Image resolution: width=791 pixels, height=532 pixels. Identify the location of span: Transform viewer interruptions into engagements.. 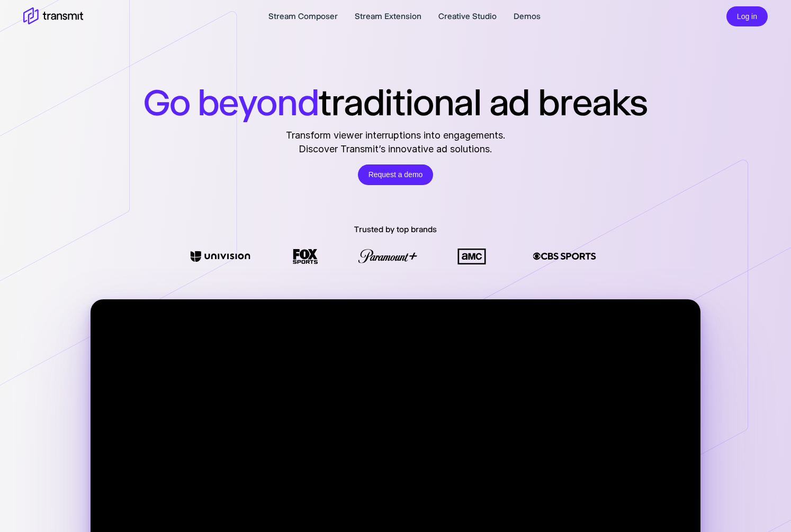
(395, 136).